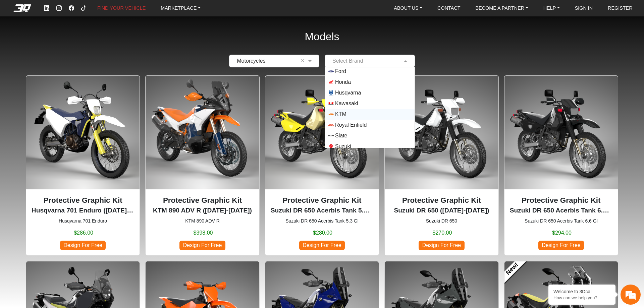 The height and width of the screenshot is (308, 644). What do you see at coordinates (202, 165) in the screenshot?
I see `div: KTM 890 ADV R` at bounding box center [202, 165].